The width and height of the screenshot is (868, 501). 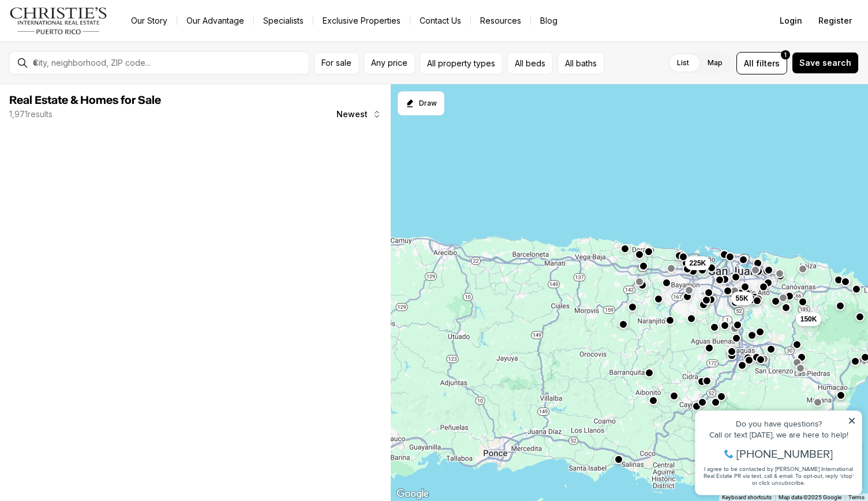 I want to click on button: Newest, so click(x=359, y=115).